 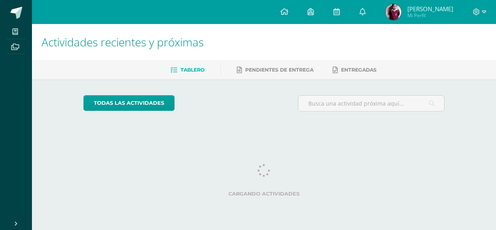 I want to click on label: Cargando actividades, so click(x=264, y=193).